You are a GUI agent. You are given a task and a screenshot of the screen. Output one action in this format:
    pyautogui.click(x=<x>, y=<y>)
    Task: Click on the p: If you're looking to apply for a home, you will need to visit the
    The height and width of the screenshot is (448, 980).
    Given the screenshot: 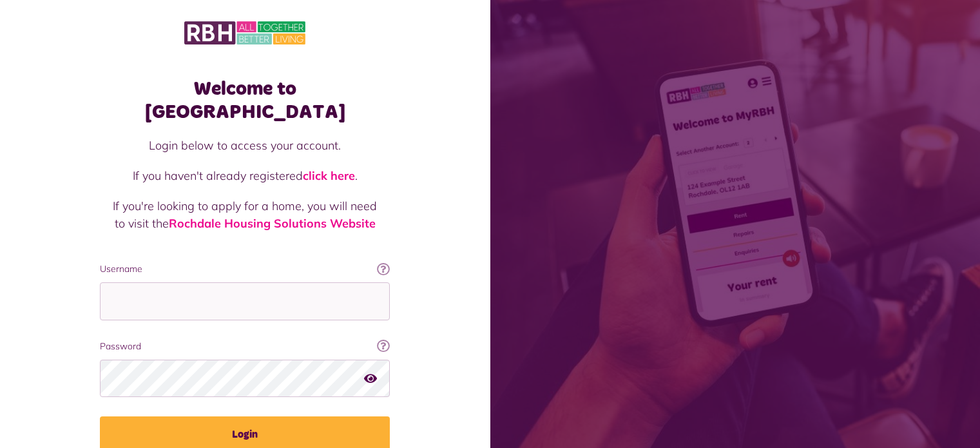 What is the action you would take?
    pyautogui.click(x=245, y=214)
    